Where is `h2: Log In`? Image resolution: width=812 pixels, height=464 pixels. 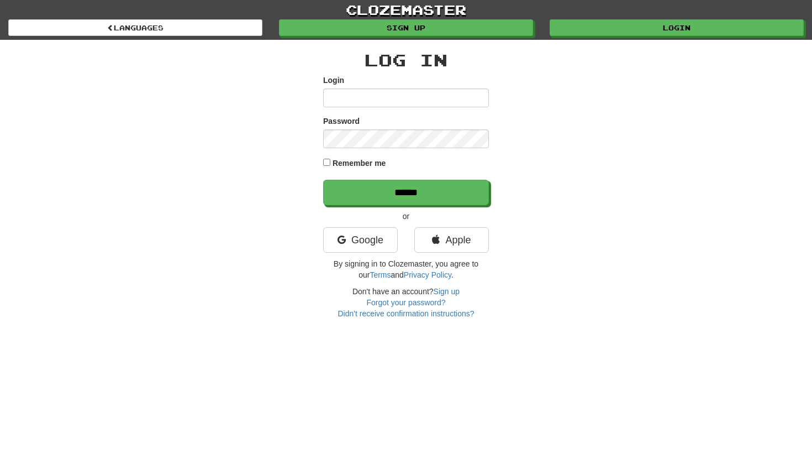 h2: Log In is located at coordinates (406, 60).